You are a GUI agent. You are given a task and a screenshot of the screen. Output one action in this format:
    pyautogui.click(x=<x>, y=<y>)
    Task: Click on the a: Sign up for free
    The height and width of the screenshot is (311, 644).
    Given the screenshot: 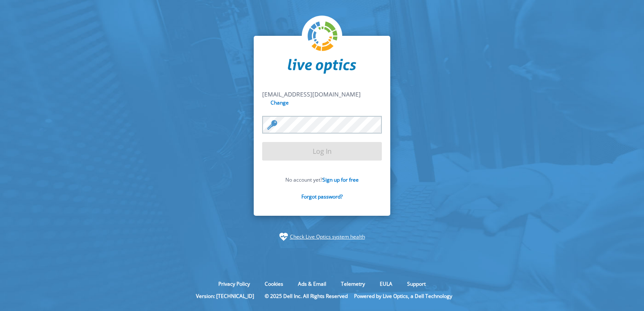 What is the action you would take?
    pyautogui.click(x=340, y=180)
    